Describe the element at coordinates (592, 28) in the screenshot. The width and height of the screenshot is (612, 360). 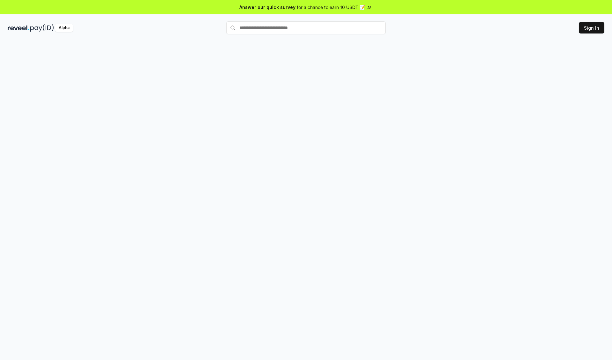
I see `button: Sign In` at that location.